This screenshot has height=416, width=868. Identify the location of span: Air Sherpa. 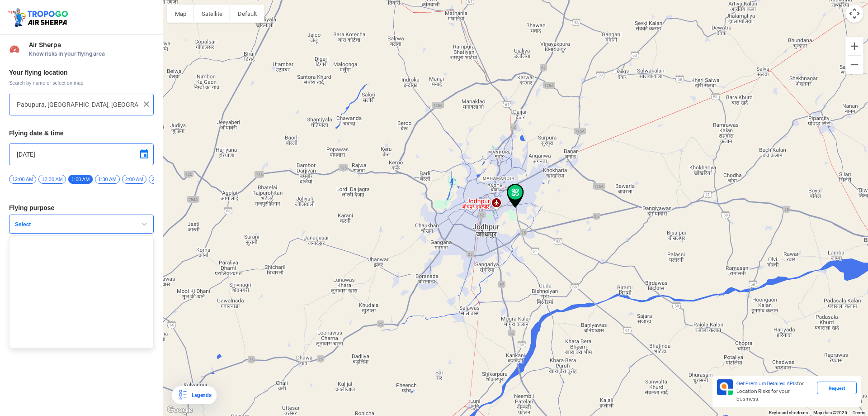
(92, 45).